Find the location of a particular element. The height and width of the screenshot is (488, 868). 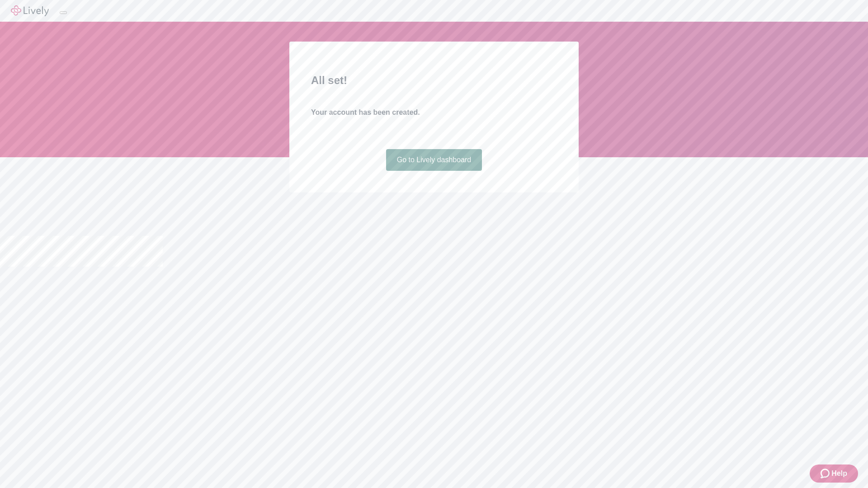

button: Log out is located at coordinates (63, 13).